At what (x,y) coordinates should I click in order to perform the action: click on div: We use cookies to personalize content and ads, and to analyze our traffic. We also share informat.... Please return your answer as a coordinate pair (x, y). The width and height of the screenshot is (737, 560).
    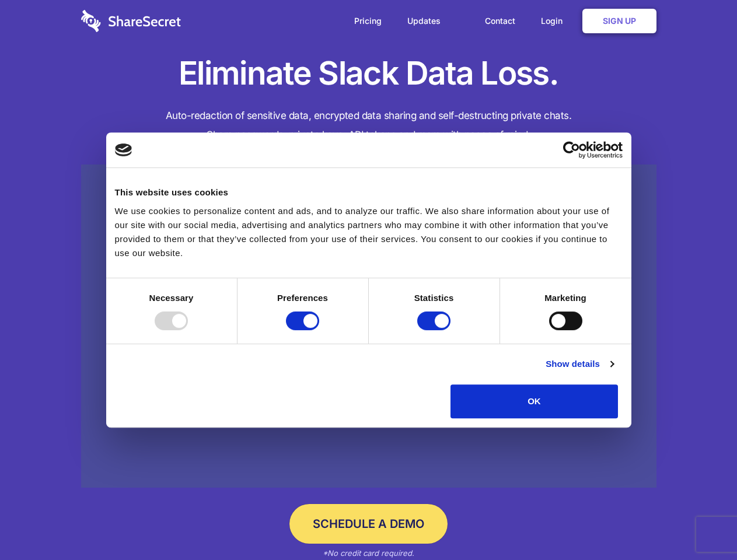
    Looking at the image, I should click on (369, 232).